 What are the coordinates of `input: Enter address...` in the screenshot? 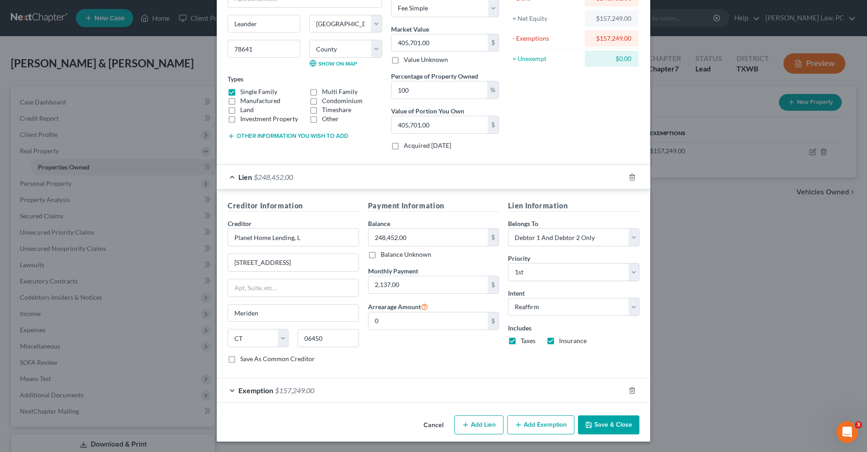 It's located at (293, 262).